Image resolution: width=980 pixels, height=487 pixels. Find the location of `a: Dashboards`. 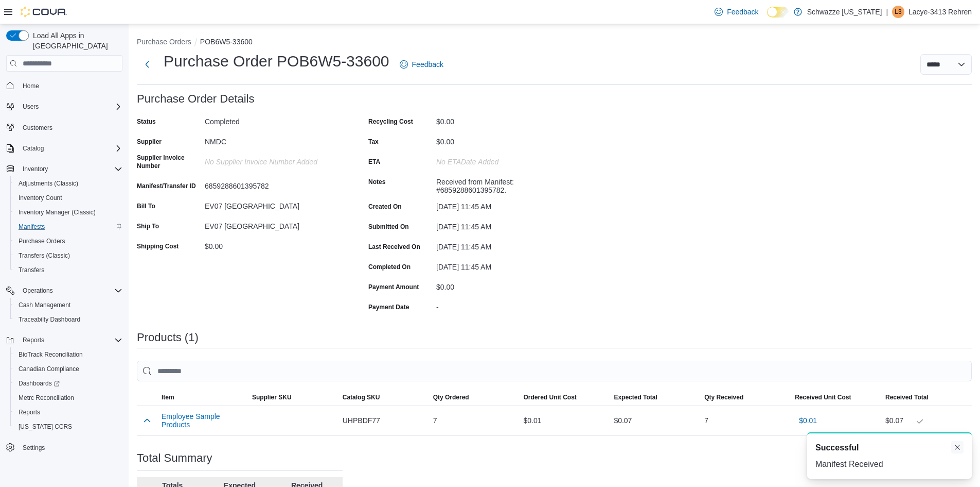

a: Dashboards is located at coordinates (69, 383).